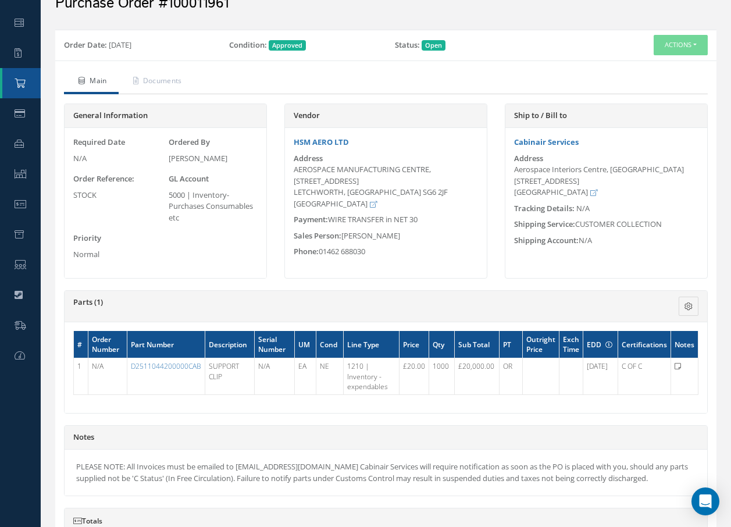 Image resolution: width=731 pixels, height=527 pixels. What do you see at coordinates (188, 179) in the screenshot?
I see `label: GL Account` at bounding box center [188, 179].